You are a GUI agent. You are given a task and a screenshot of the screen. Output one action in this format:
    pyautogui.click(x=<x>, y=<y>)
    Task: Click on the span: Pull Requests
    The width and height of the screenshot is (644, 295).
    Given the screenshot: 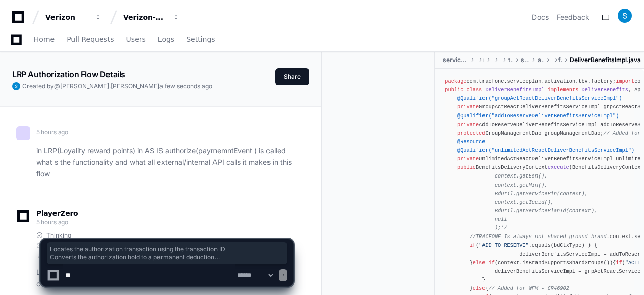 What is the action you would take?
    pyautogui.click(x=90, y=39)
    